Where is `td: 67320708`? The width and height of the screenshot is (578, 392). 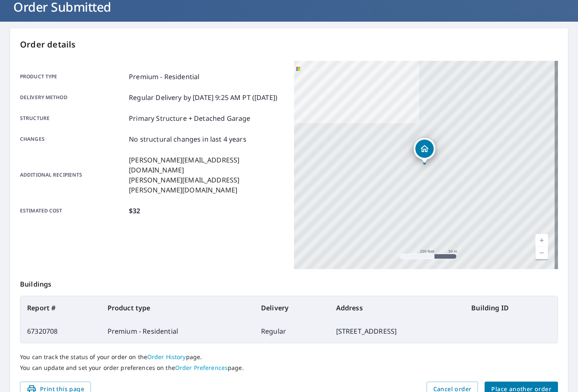 td: 67320708 is located at coordinates (60, 331).